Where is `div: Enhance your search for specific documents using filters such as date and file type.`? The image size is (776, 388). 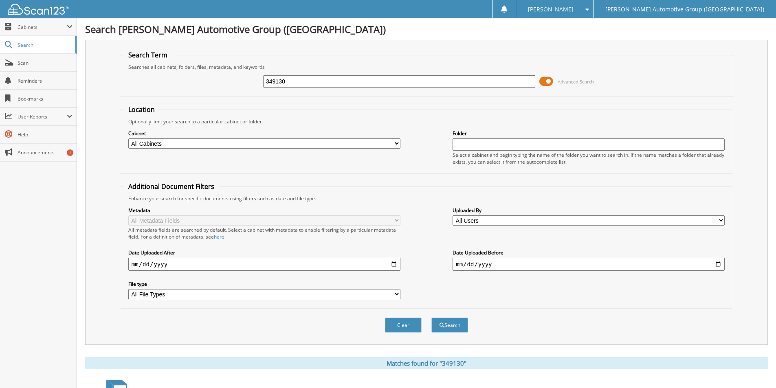 div: Enhance your search for specific documents using filters such as date and file type. is located at coordinates (426, 198).